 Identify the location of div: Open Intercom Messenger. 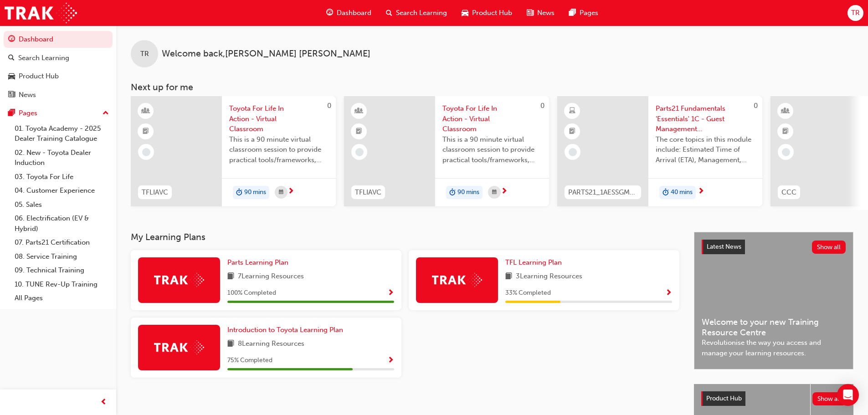
(848, 395).